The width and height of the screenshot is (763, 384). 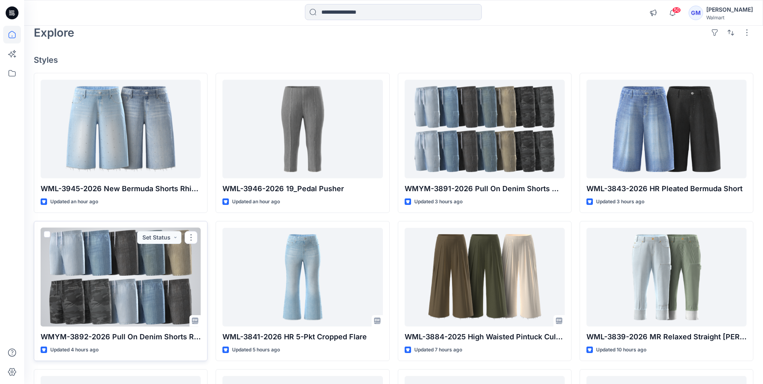 I want to click on p: WML-3841-2026 HR 5-Pkt Cropped Flare, so click(x=302, y=337).